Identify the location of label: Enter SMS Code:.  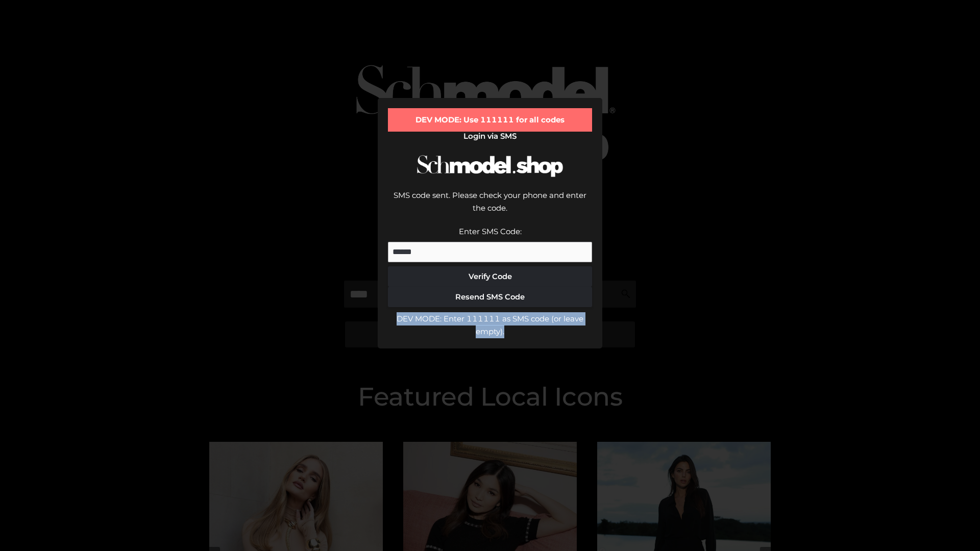
(490, 231).